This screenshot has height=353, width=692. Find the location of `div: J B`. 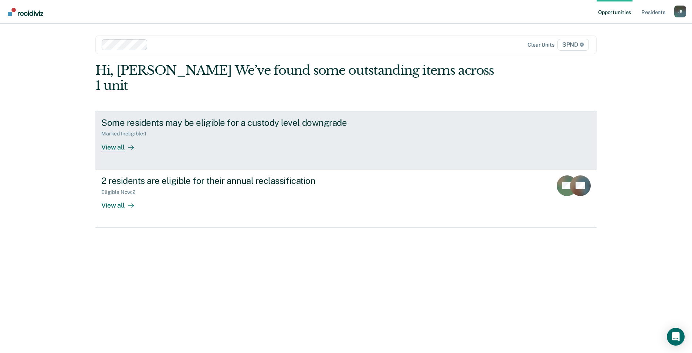

div: J B is located at coordinates (680, 11).